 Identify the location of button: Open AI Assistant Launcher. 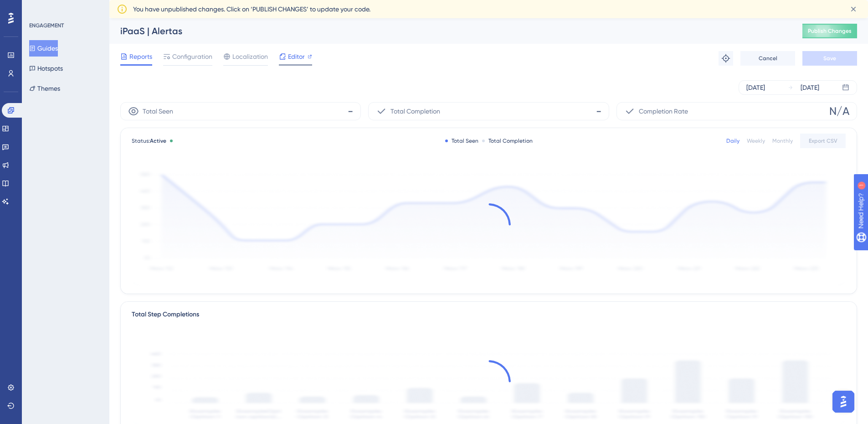
(14, 14).